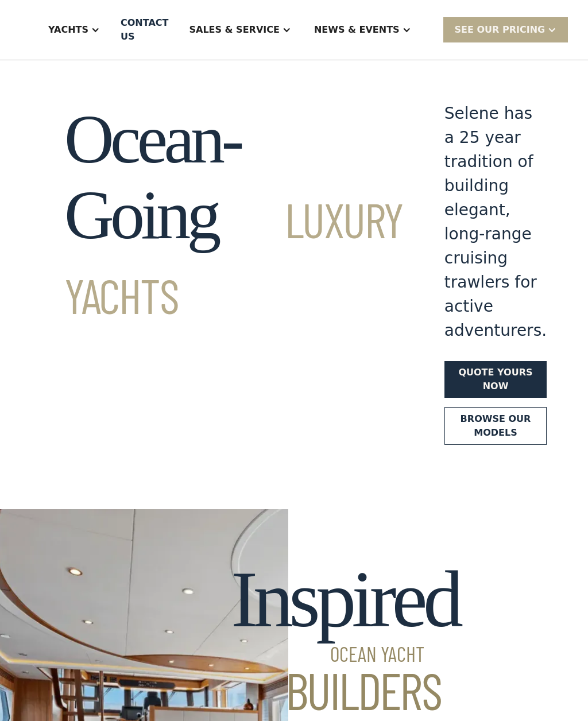 The width and height of the screenshot is (588, 721). Describe the element at coordinates (234, 215) in the screenshot. I see `h1: Ocean-Going` at that location.